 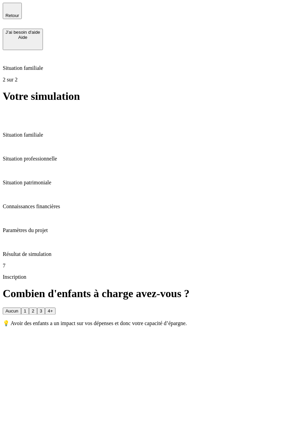 I want to click on div: 3, so click(x=41, y=311).